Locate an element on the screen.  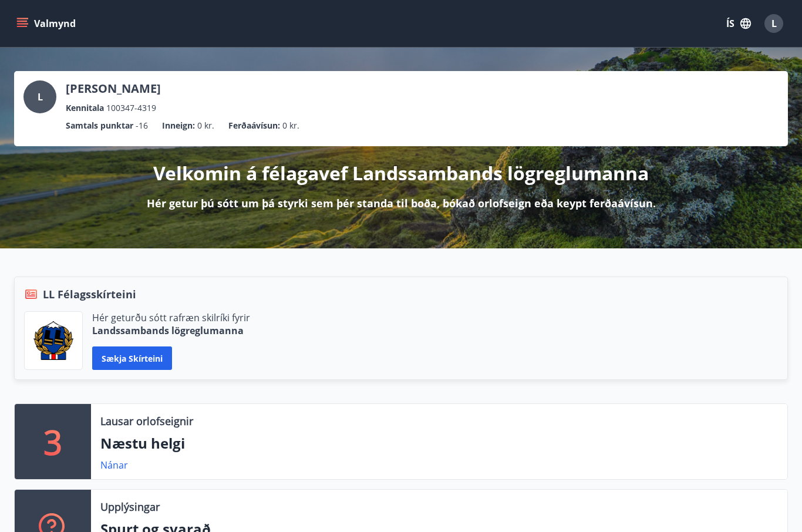
a: Nánar is located at coordinates (114, 465).